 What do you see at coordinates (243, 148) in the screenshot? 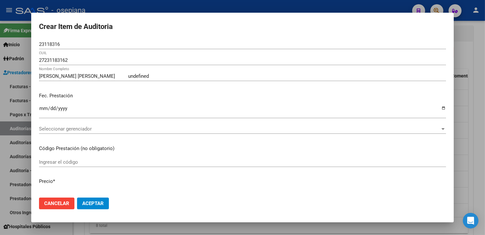
I see `p: Código Prestación (no obligatorio)` at bounding box center [243, 148].